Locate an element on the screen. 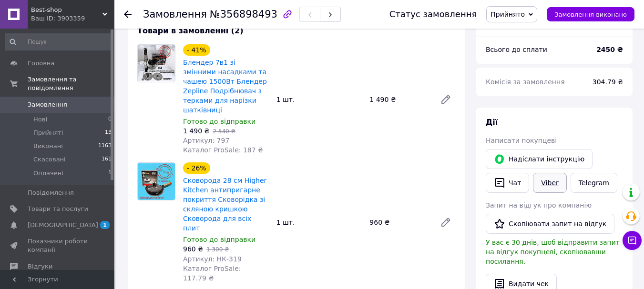  div: - 26% is located at coordinates (197, 168).